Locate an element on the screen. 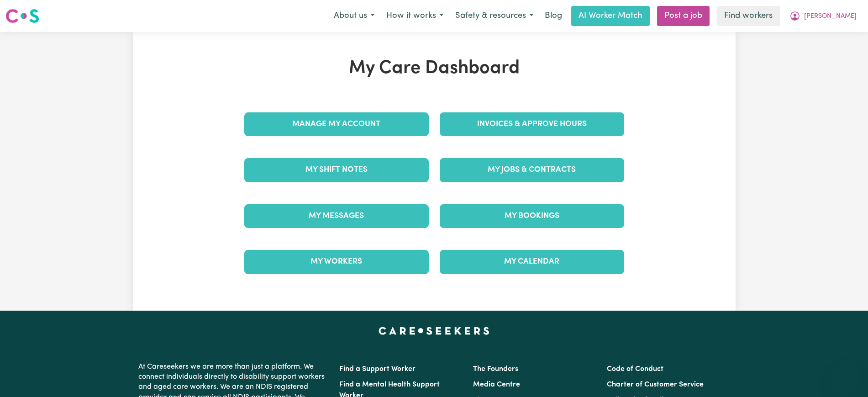  a: My Calendar is located at coordinates (532, 262).